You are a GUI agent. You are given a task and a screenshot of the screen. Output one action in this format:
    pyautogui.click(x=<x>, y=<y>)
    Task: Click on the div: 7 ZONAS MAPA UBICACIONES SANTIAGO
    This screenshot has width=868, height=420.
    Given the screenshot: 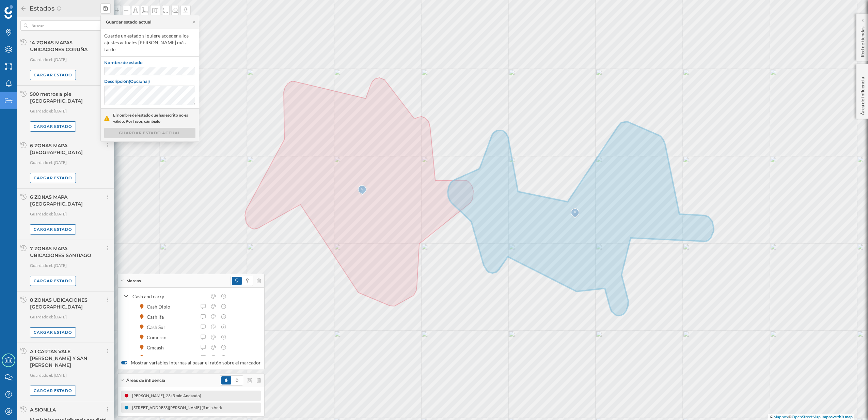 What is the action you would take?
    pyautogui.click(x=60, y=252)
    